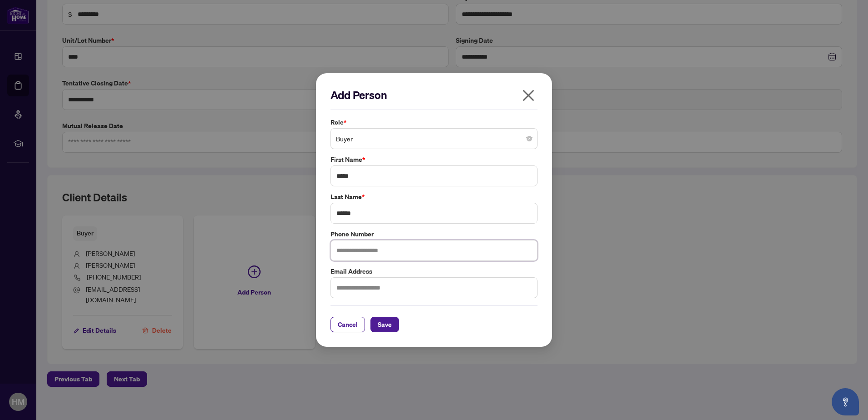  I want to click on label: First Name, so click(434, 159).